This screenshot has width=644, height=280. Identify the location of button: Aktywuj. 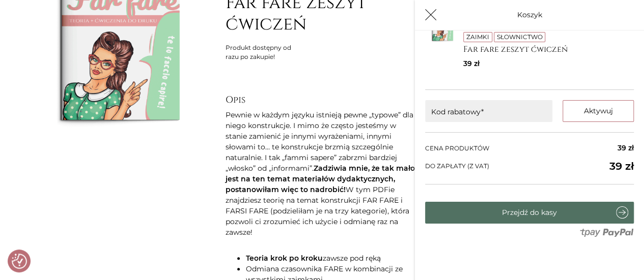
(598, 111).